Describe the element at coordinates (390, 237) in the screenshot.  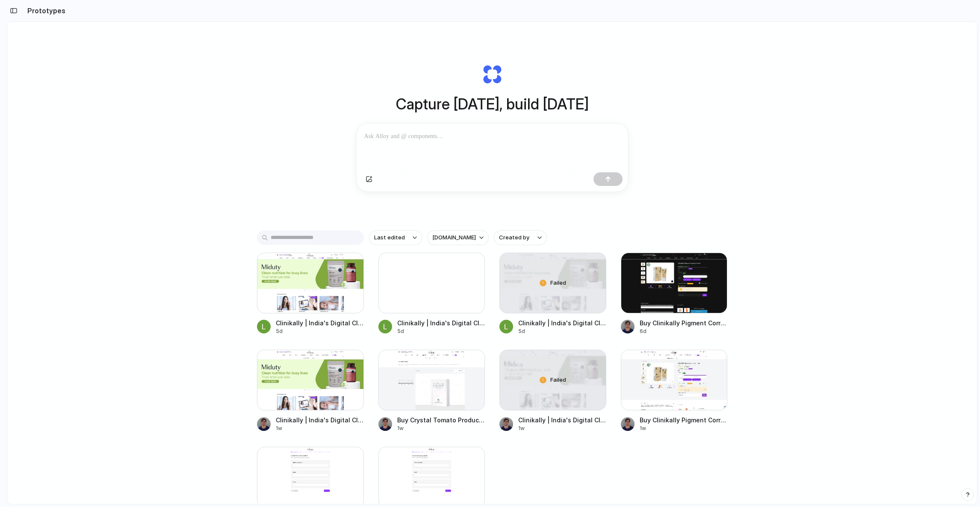
I see `span: Last edited` at that location.